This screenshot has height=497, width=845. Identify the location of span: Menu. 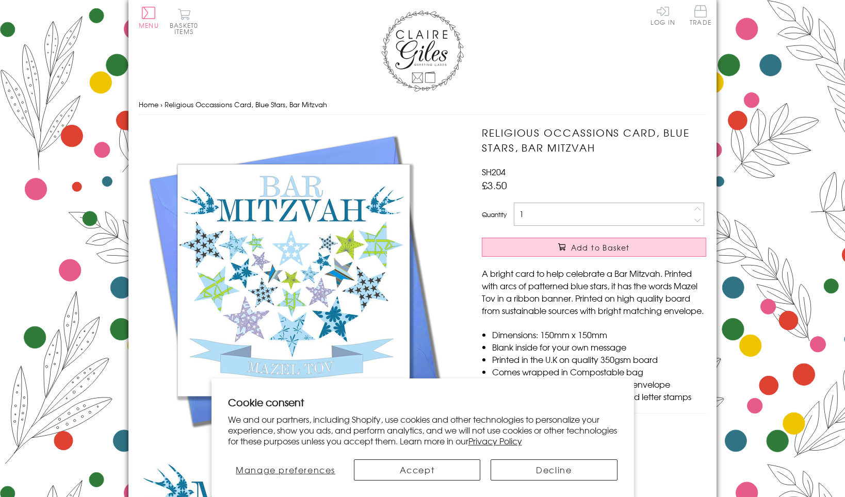
(149, 25).